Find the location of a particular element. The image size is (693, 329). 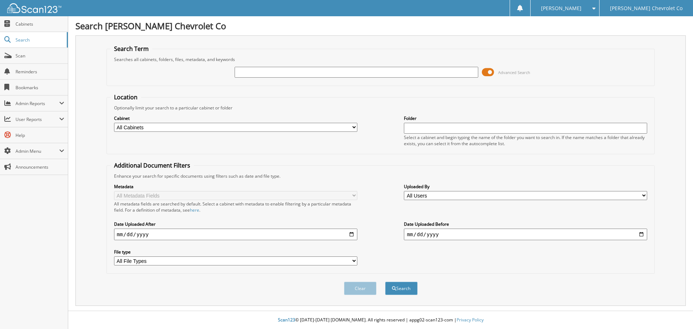

span: Admin Reports is located at coordinates (37, 103).